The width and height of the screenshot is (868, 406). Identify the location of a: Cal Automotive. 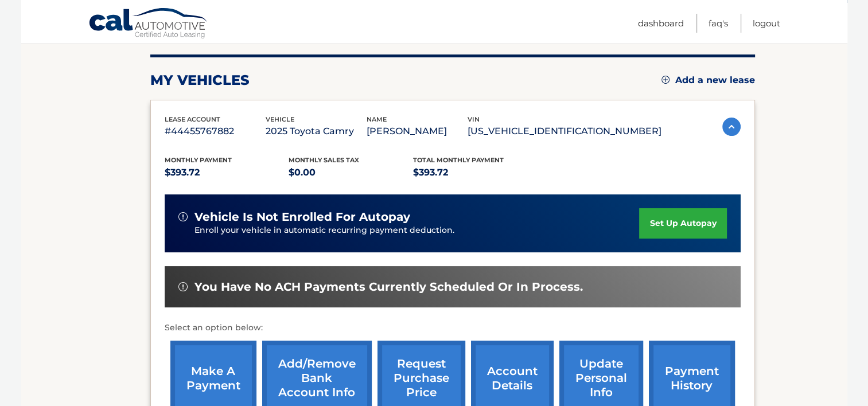
(149, 24).